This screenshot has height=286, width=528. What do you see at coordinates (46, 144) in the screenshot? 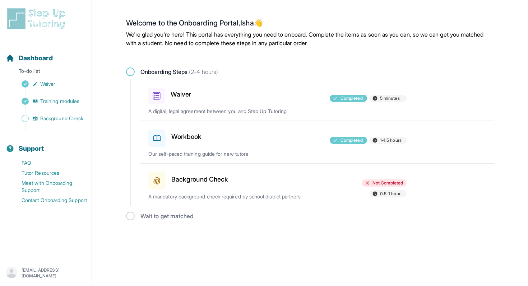
I see `button: Support` at bounding box center [46, 144].